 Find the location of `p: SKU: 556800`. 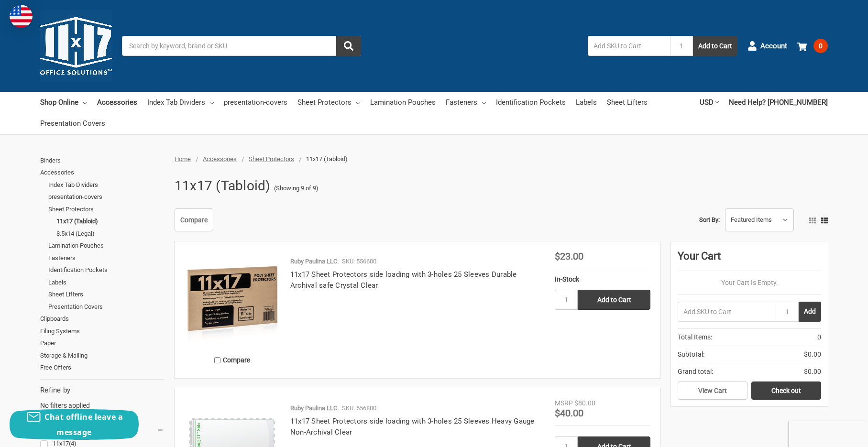

p: SKU: 556800 is located at coordinates (359, 408).